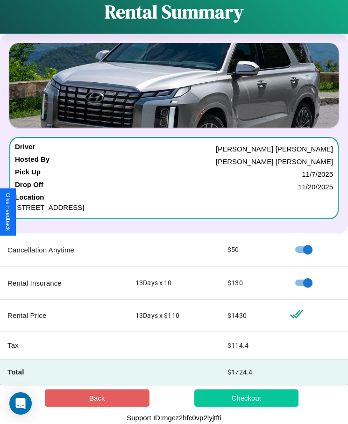 This screenshot has width=348, height=424. I want to click on p: Cancellation Anytime, so click(64, 250).